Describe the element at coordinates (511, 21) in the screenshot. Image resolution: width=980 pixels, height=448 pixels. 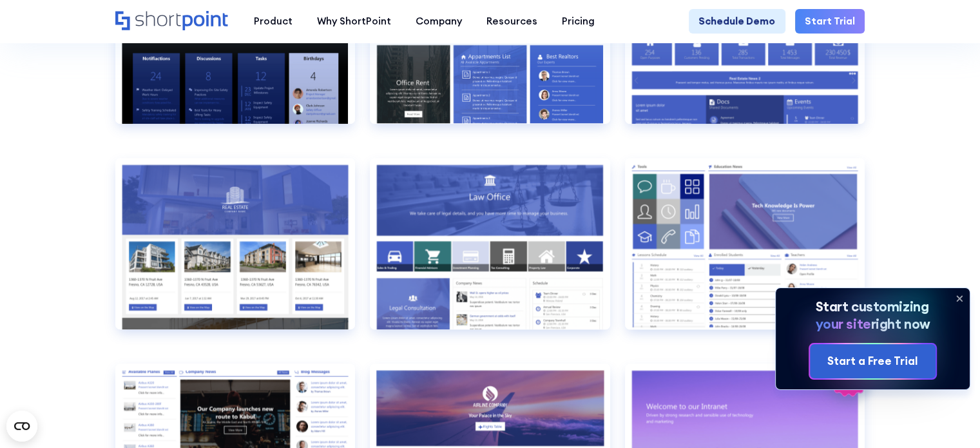
I see `div: Resources` at that location.